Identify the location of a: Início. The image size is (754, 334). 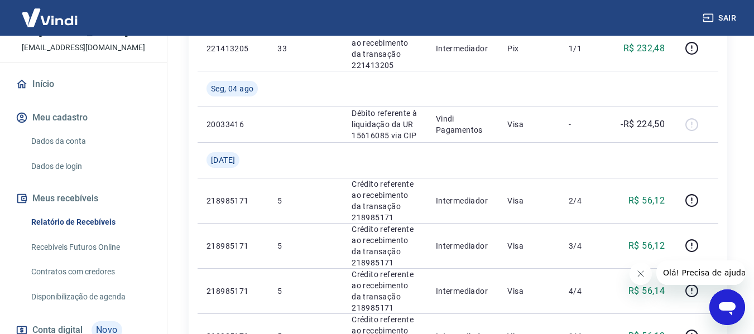
(83, 84).